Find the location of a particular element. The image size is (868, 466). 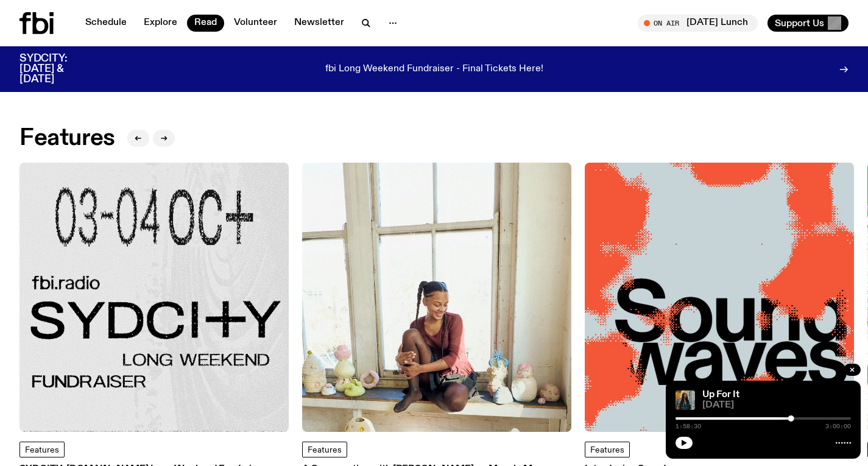

img: Ify - a Brown Skin girl with black braided twists, looking up to the side with her tongue stickin... is located at coordinates (685, 400).